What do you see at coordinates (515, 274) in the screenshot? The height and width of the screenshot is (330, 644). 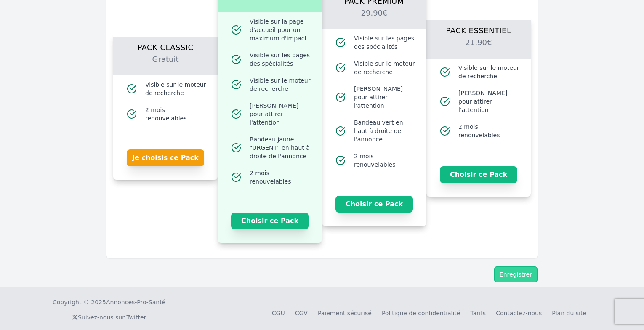 I see `button: Enregistrer` at bounding box center [515, 274].